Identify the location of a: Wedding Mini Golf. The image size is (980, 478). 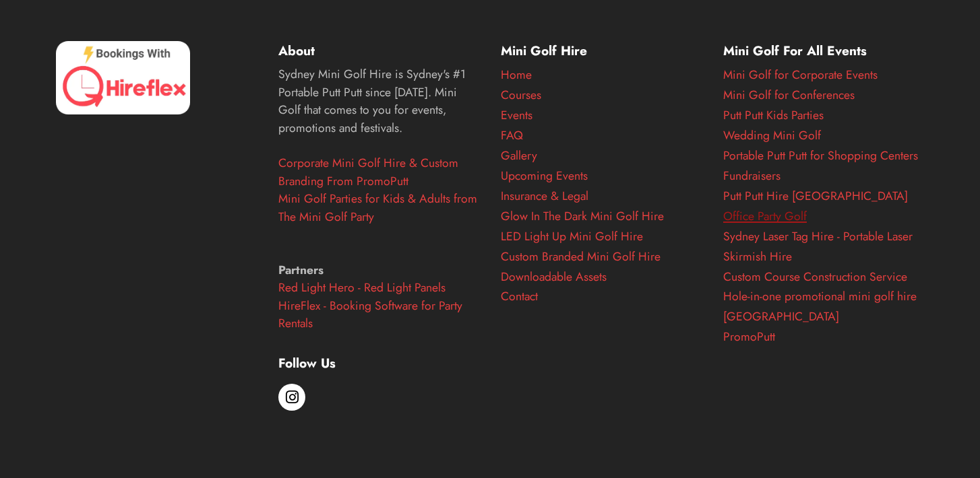
(771, 136).